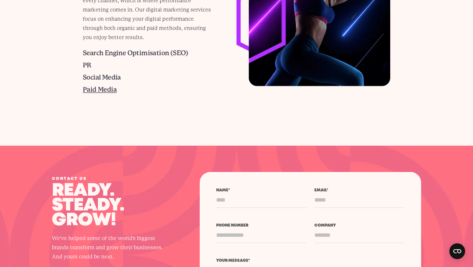  Describe the element at coordinates (111, 179) in the screenshot. I see `div: Contact us` at that location.